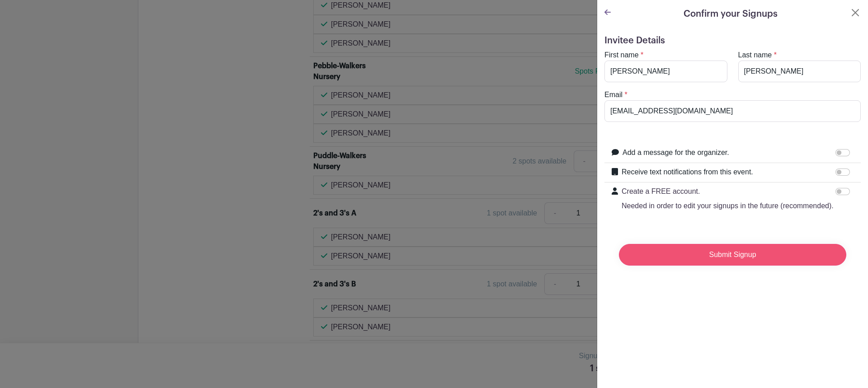 This screenshot has width=868, height=388. I want to click on label: Receive text notifications from this event., so click(687, 172).